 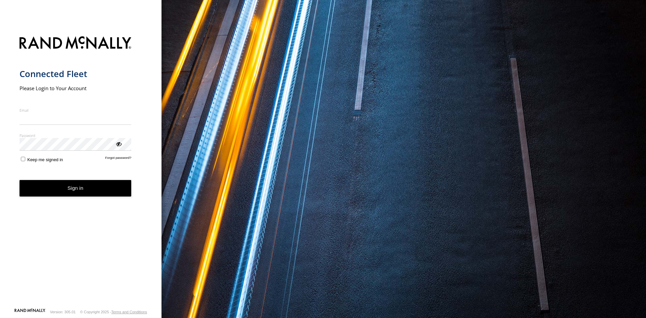 What do you see at coordinates (118, 144) in the screenshot?
I see `div: ViewPassword` at bounding box center [118, 144].